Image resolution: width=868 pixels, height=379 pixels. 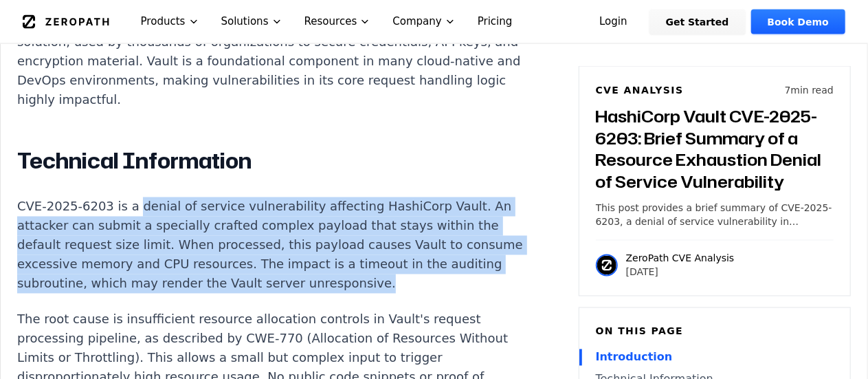 I want to click on a: Get Started, so click(x=698, y=22).